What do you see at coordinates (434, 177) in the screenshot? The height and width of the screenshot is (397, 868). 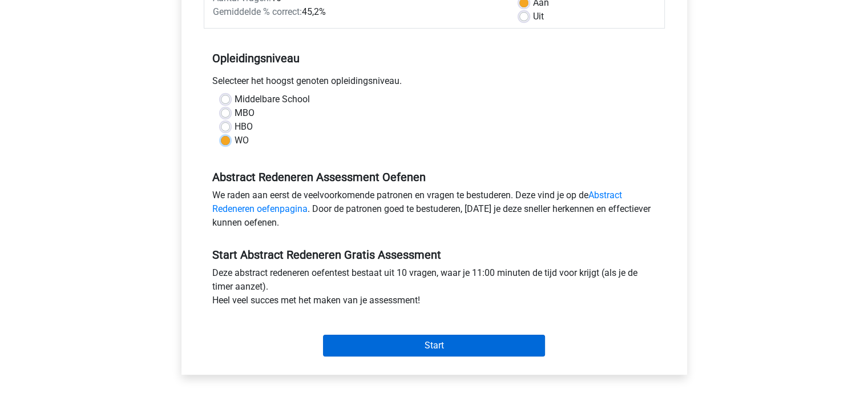 I see `h5: Abstract Redeneren Assessment Oefenen` at bounding box center [434, 177].